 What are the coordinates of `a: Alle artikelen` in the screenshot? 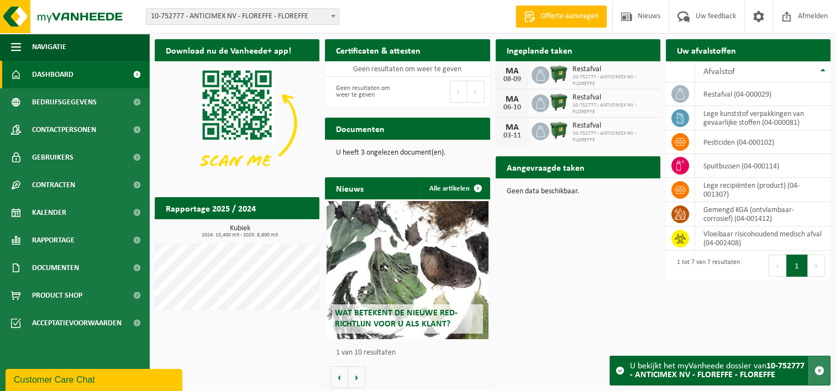 It's located at (455, 188).